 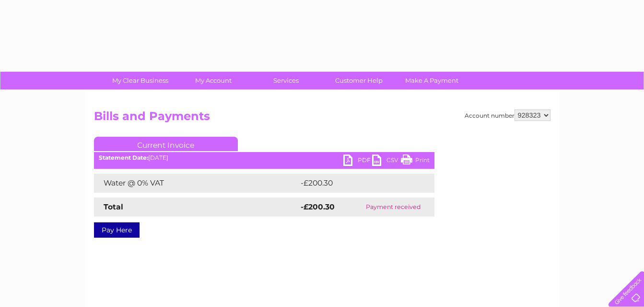 I want to click on a: Make A Payment, so click(x=431, y=81).